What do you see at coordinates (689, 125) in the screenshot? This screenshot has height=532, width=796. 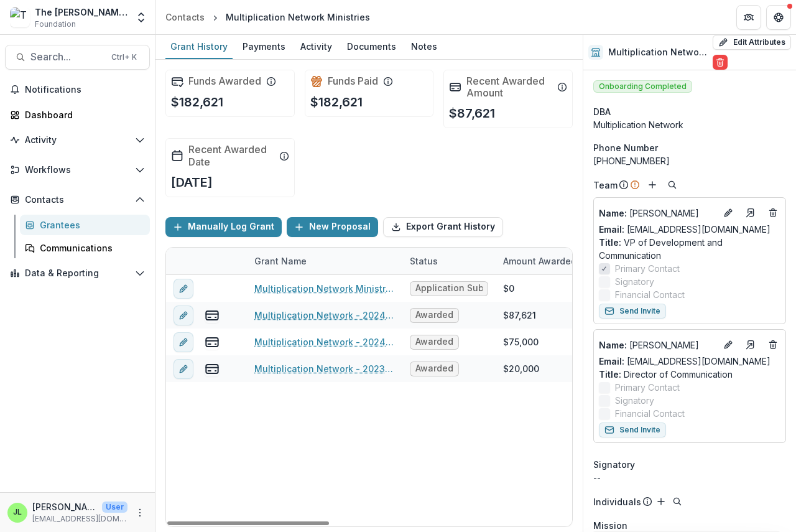 I see `div: Multiplication Network` at bounding box center [689, 125].